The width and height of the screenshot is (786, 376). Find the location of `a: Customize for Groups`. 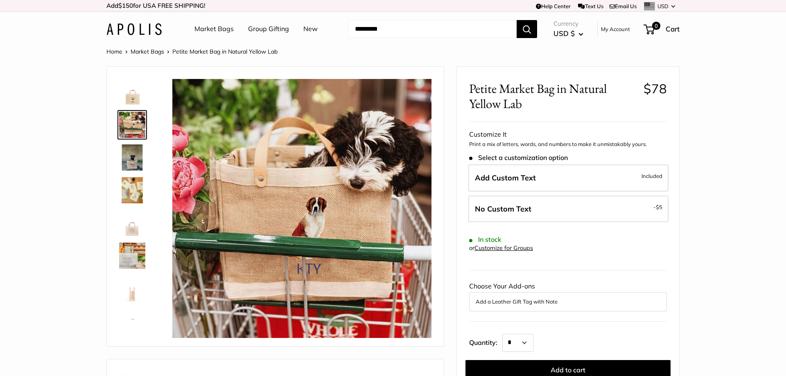

a: Customize for Groups is located at coordinates (504, 248).